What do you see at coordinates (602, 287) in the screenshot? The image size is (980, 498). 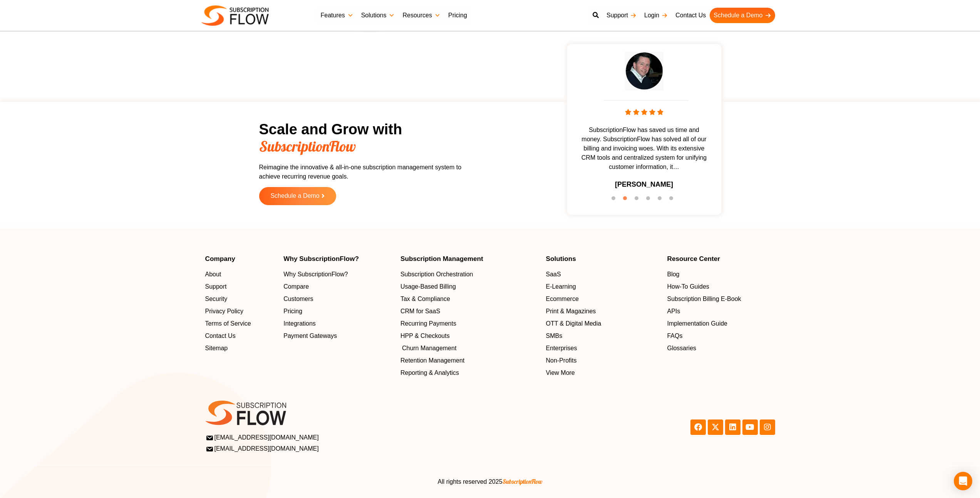 I see `a: E-Learning` at bounding box center [602, 287].